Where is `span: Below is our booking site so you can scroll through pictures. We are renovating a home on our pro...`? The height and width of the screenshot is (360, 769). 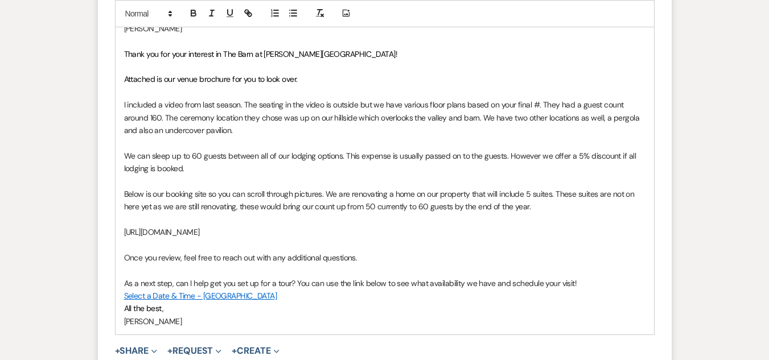 span: Below is our booking site so you can scroll through pictures. We are renovating a home on our pro... is located at coordinates (380, 200).